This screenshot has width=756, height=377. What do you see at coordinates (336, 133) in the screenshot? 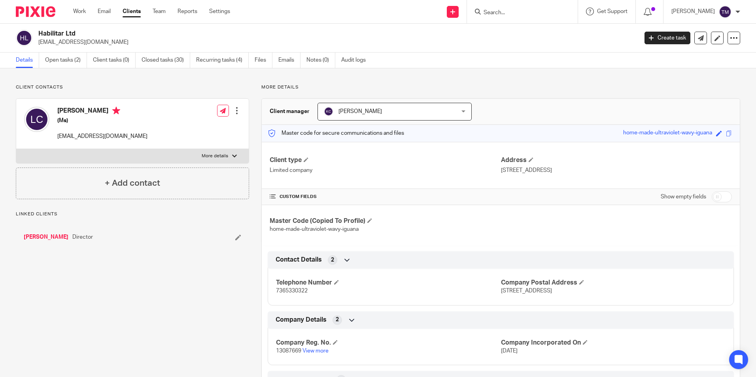
I see `p: Master code for secure communications and files` at bounding box center [336, 133].